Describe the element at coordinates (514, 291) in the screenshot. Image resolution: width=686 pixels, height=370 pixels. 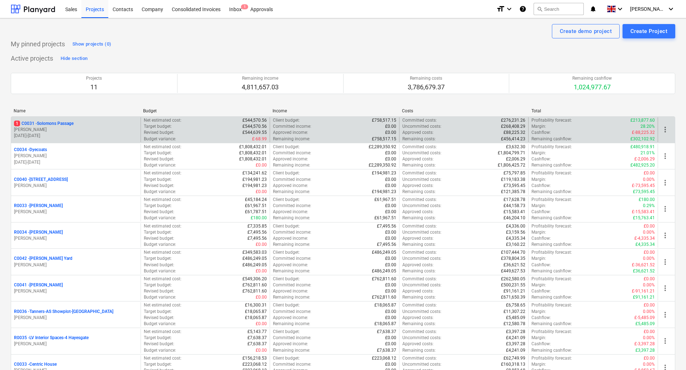
I see `p: £91,161.21` at that location.